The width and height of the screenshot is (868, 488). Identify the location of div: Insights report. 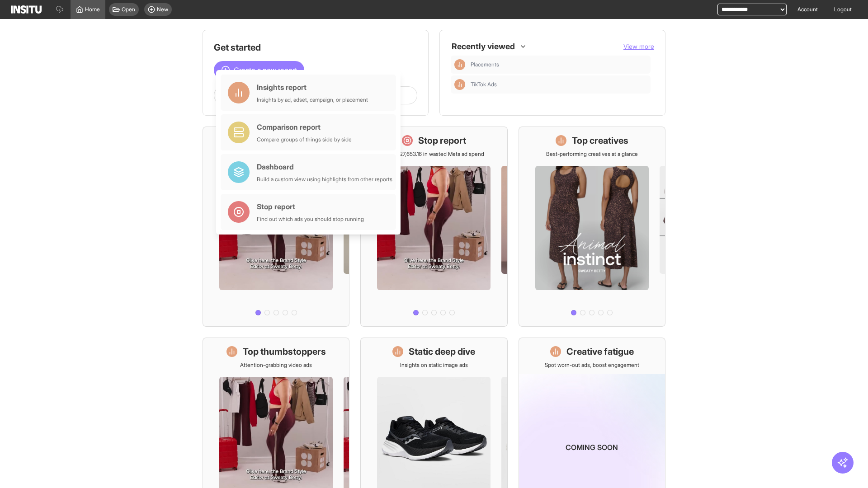
(312, 87).